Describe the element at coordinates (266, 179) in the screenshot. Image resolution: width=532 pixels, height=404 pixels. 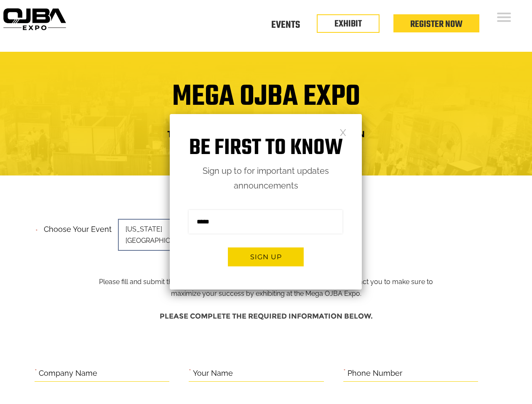
I see `p: Sign up to for important updates announcements` at that location.